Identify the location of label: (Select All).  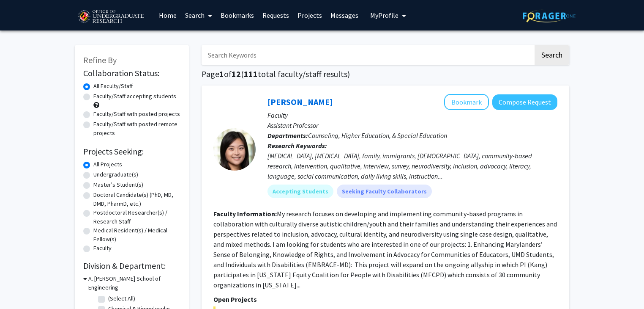
(122, 298).